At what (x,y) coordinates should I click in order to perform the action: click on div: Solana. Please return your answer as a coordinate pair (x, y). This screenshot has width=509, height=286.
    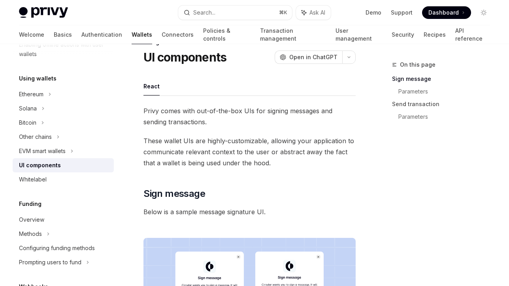
    Looking at the image, I should click on (28, 109).